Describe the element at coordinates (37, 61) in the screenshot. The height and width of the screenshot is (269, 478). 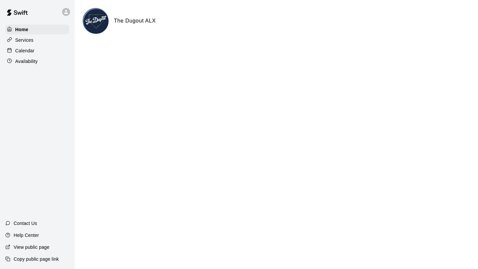
I see `div: Availability` at that location.